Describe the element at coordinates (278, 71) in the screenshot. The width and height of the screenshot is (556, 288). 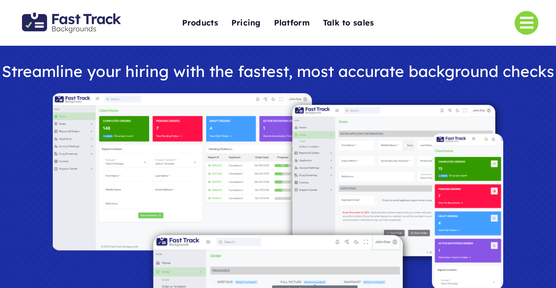
I see `h1: Streamline your hiring with the fastest, most accurate background checks` at that location.